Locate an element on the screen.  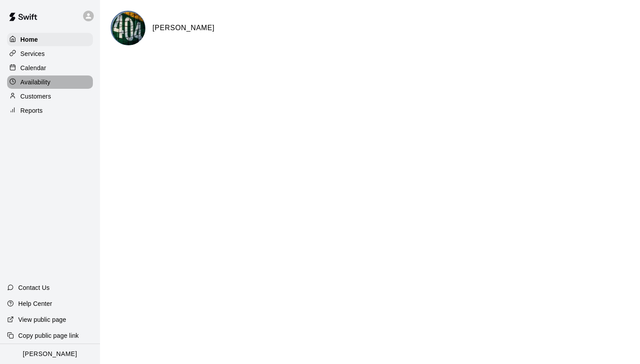
p: Calendar is located at coordinates (33, 68).